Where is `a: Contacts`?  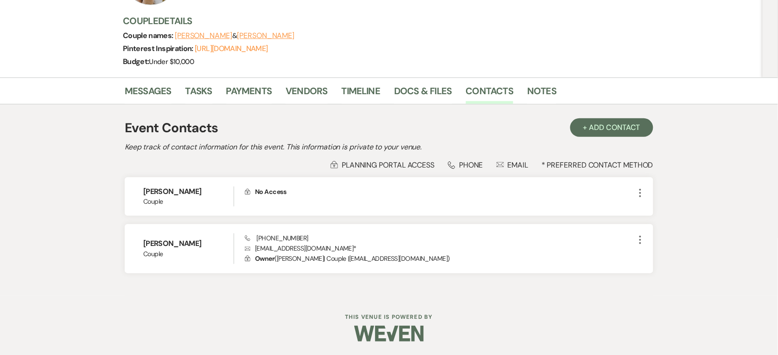
a: Contacts is located at coordinates (490, 94).